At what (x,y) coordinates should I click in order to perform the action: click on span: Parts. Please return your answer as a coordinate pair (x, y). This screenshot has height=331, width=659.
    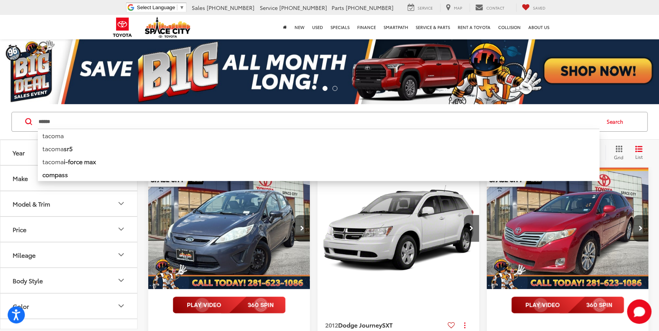
    Looking at the image, I should click on (338, 8).